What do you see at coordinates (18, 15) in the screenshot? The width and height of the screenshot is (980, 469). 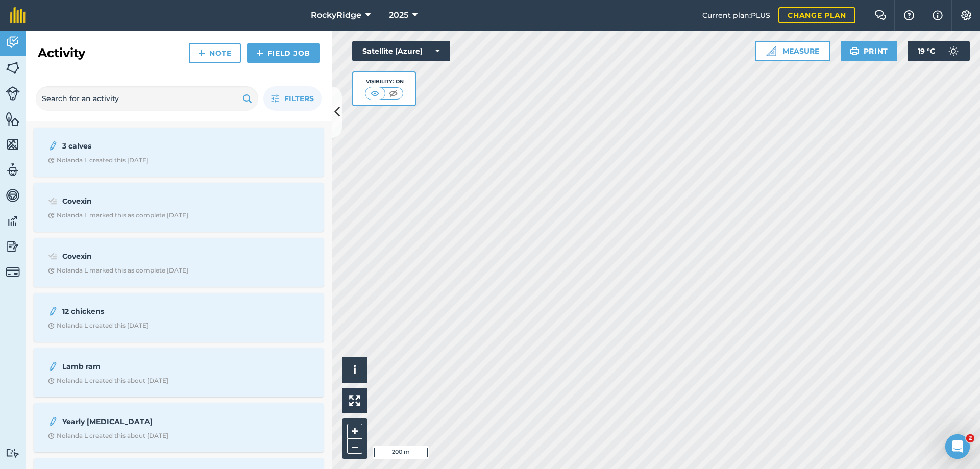 I see `img: fieldmargin Logo` at bounding box center [18, 15].